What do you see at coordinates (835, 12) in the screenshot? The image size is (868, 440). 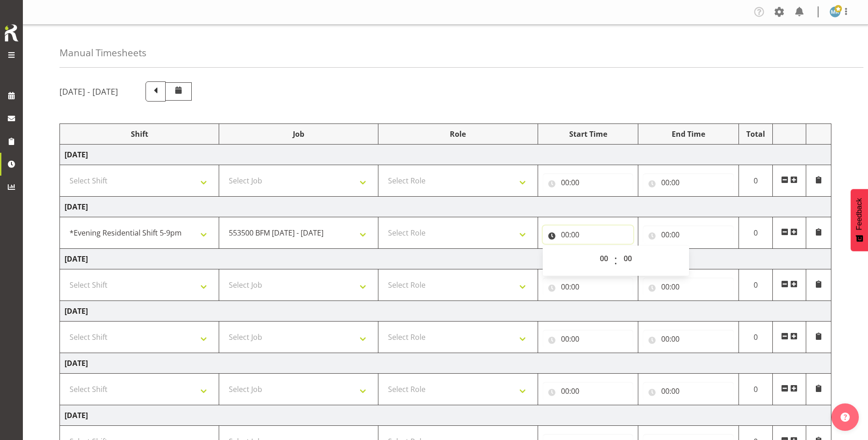 I see `img: marama-rihari1262.jpg` at bounding box center [835, 12].